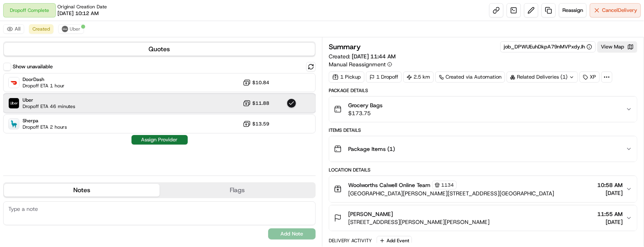 The image size is (644, 247). What do you see at coordinates (589, 77) in the screenshot?
I see `div: XP` at bounding box center [589, 77].